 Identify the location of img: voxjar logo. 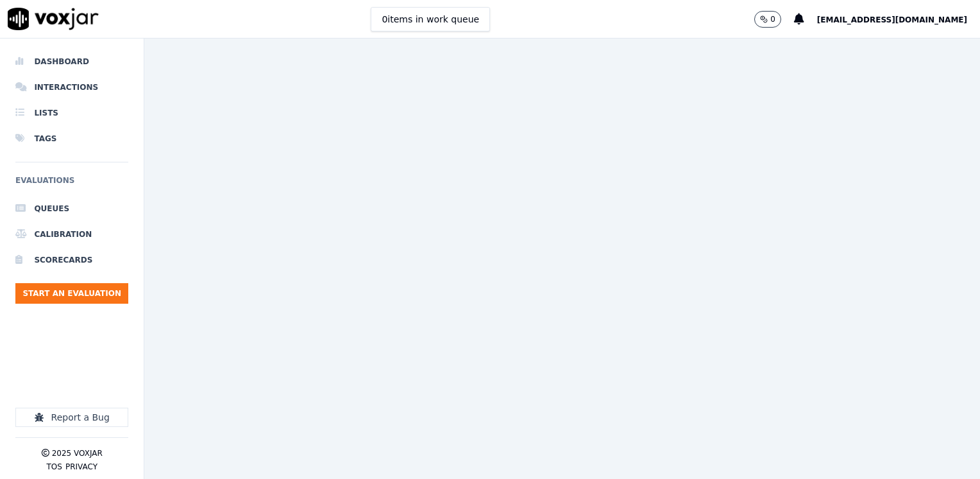
(53, 19).